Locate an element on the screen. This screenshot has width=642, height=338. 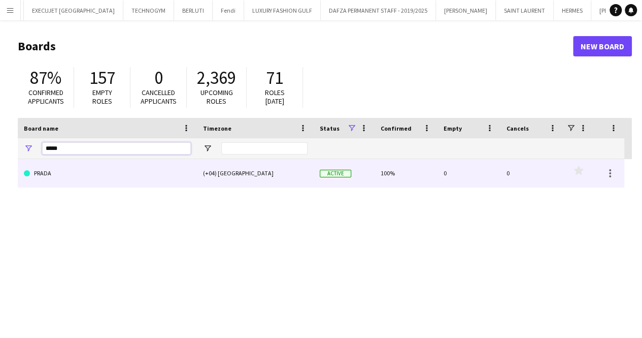
span: Upcoming roles is located at coordinates (217, 96).